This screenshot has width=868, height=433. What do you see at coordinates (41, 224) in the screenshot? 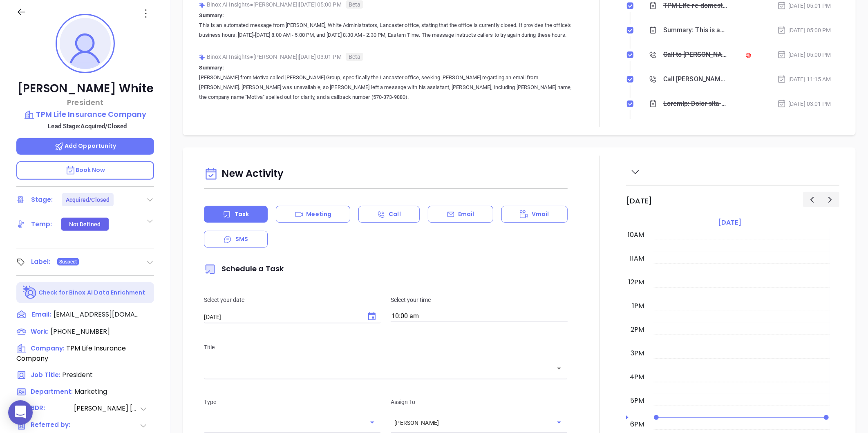
I see `div: Temp:` at bounding box center [41, 224].